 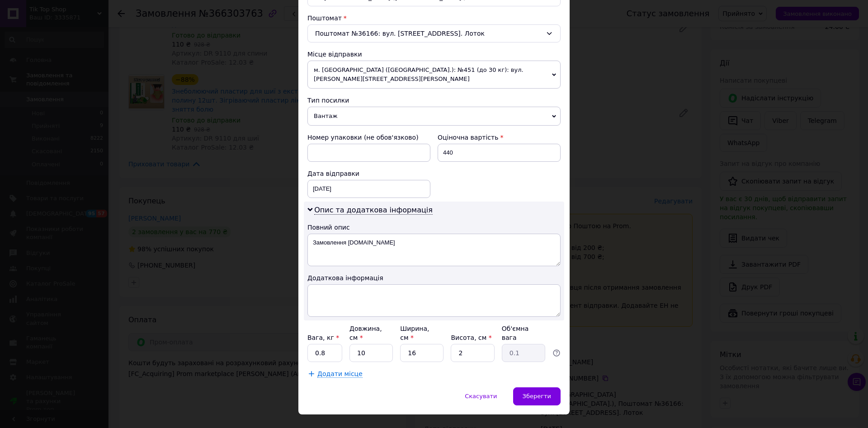 What do you see at coordinates (369, 137) in the screenshot?
I see `div: Номер упаковки (не обов'язково)` at bounding box center [369, 137].